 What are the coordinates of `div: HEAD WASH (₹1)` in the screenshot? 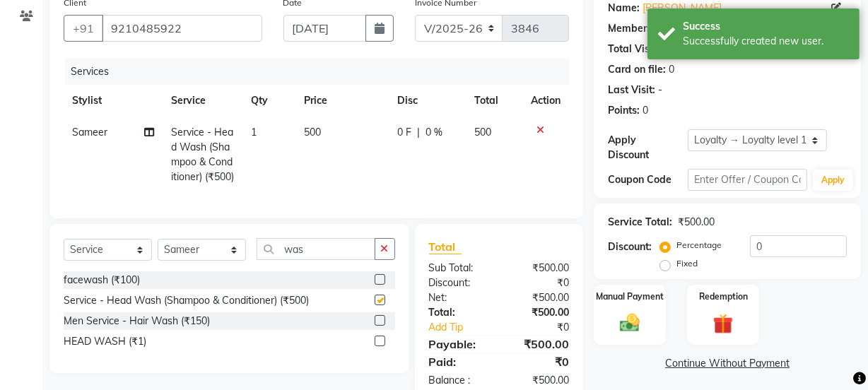 It's located at (104, 341).